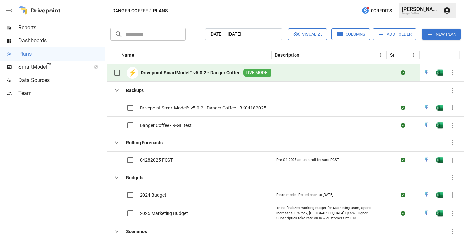 The height and width of the screenshot is (243, 464). I want to click on div: Status, so click(394, 55).